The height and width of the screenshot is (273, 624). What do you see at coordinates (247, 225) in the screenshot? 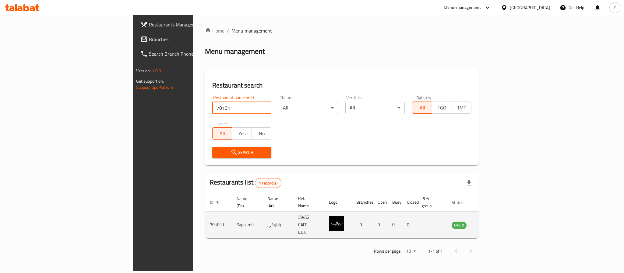
I see `td: Papparoti` at bounding box center [247, 225].